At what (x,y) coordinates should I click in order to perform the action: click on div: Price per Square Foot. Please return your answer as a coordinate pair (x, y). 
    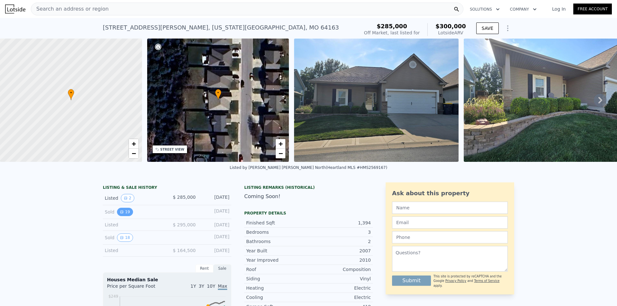
    Looking at the image, I should click on (137, 288).